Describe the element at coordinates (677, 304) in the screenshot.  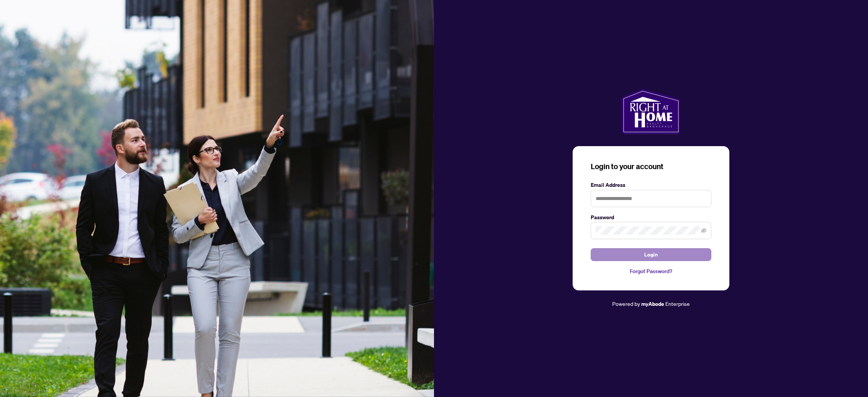
I see `span: Enterprise` at that location.